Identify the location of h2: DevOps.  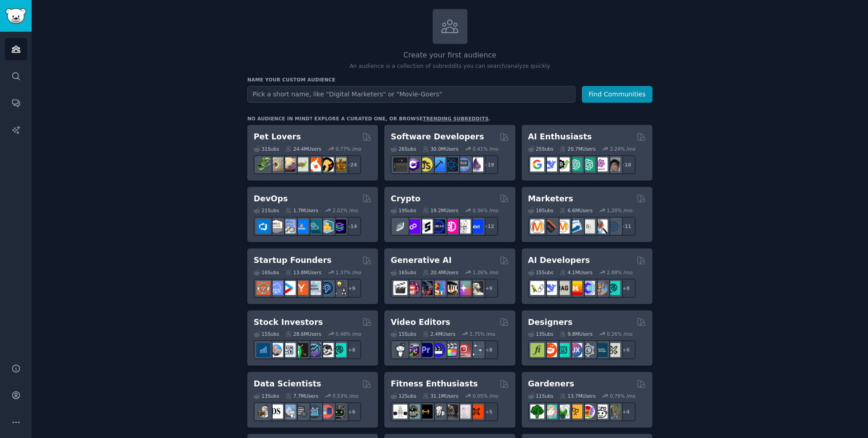
(271, 198).